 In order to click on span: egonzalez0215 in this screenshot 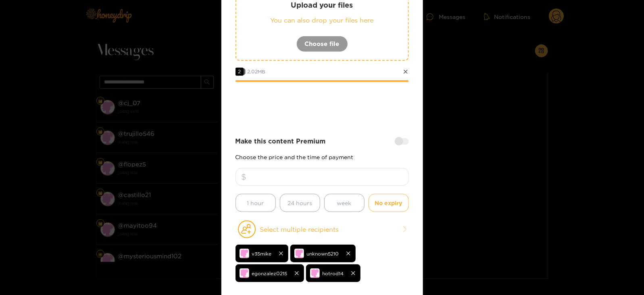, I will do `click(270, 273)`.